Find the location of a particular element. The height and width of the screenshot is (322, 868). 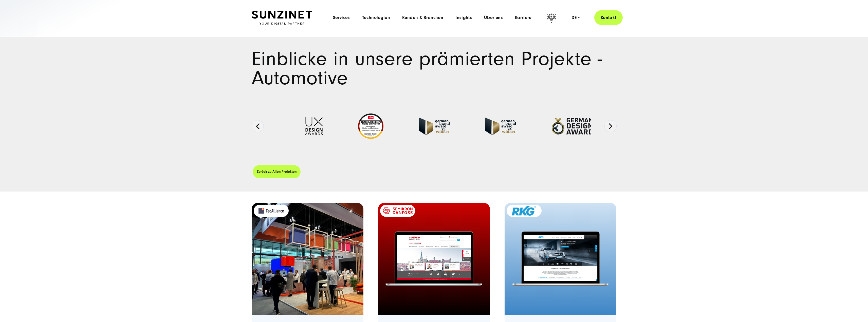

a: Read full post: Semikron | Intranet | SUNZINET is located at coordinates (434, 259).